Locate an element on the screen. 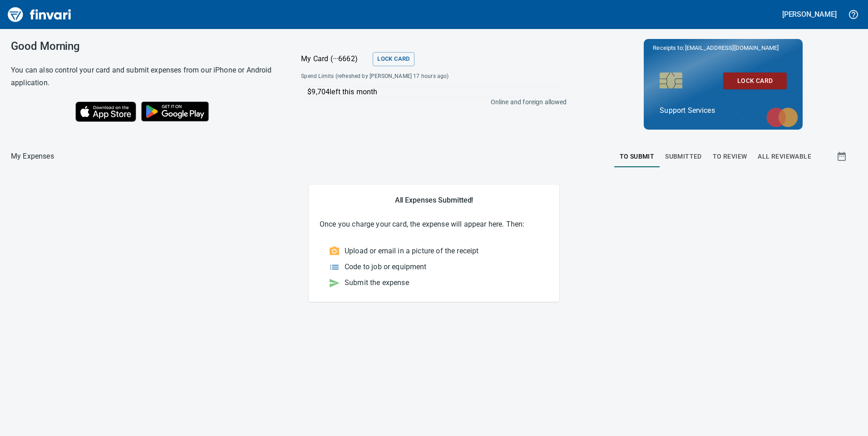 This screenshot has height=436, width=868. p: My Card (···6662) is located at coordinates (335, 59).